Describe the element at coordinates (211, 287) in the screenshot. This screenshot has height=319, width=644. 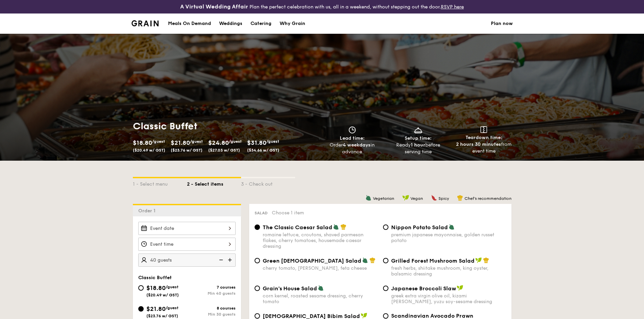
I see `div: 7 courses` at that location.